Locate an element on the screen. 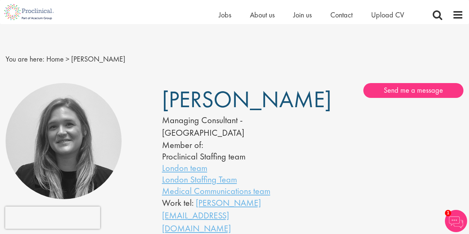 This screenshot has width=469, height=234. a: Join us is located at coordinates (303, 15).